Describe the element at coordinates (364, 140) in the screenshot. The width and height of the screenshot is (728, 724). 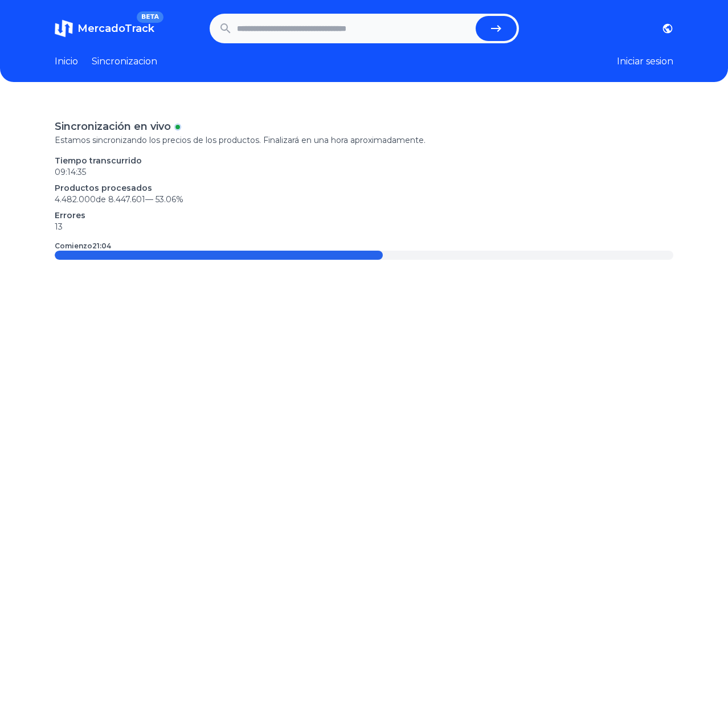
I see `p: Estamos sincronizando los precios de los productos. Finalizará en una hora aproximadamente.` at that location.